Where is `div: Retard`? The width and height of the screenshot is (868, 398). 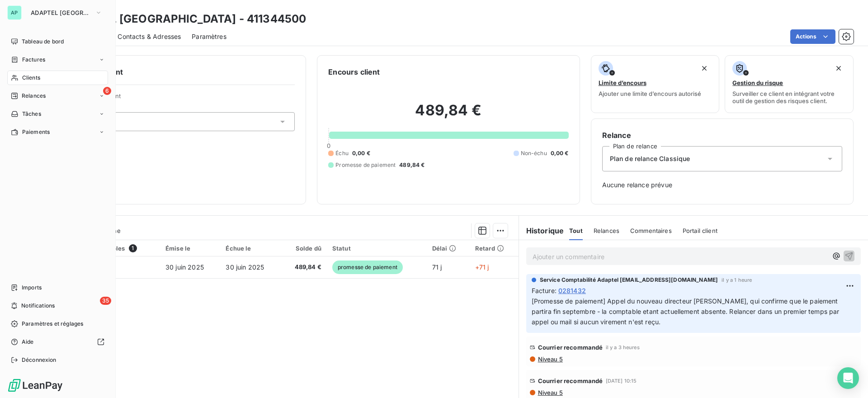 div: Retard is located at coordinates (494, 248).